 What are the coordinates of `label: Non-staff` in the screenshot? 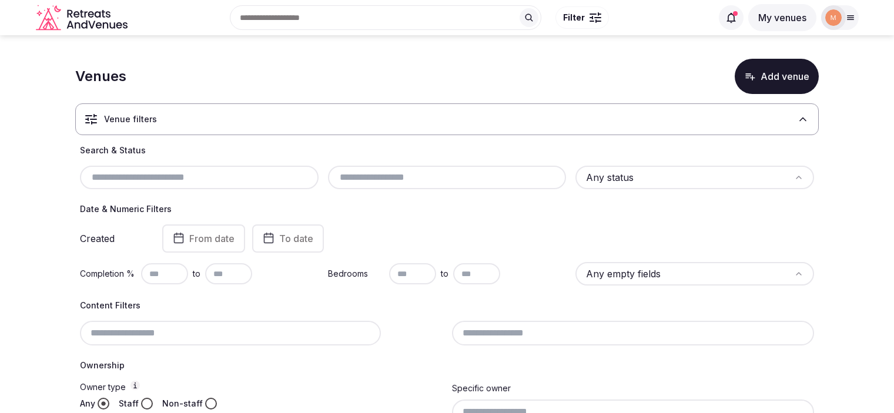 It's located at (182, 404).